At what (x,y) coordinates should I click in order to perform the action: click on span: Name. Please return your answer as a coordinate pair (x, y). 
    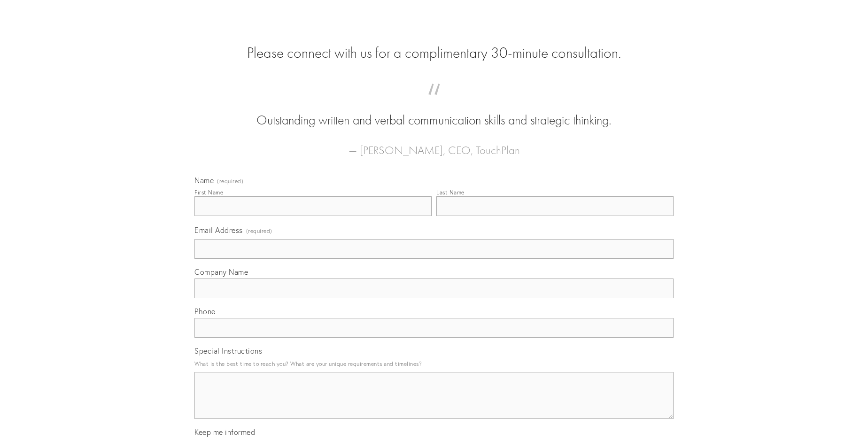
    Looking at the image, I should click on (204, 180).